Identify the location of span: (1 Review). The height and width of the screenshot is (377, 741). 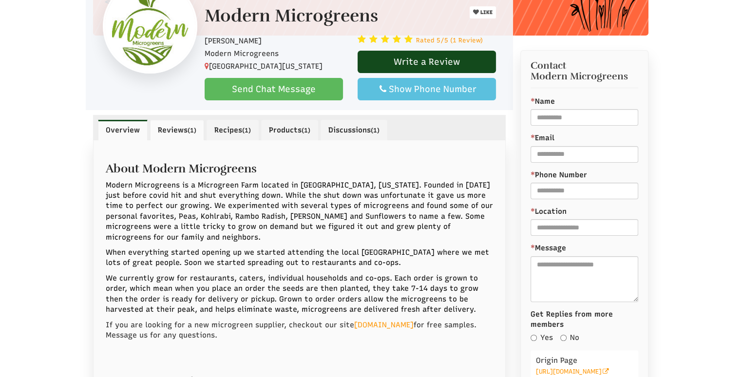
(466, 40).